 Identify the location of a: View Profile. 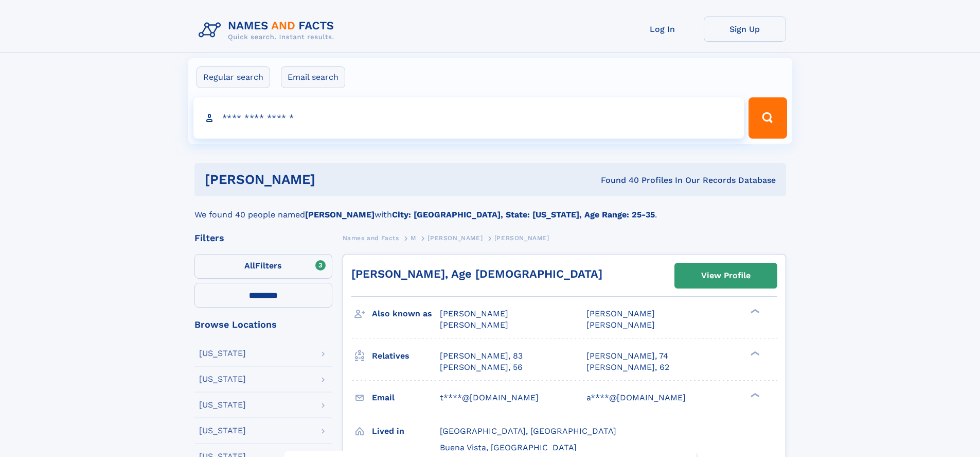
(725, 276).